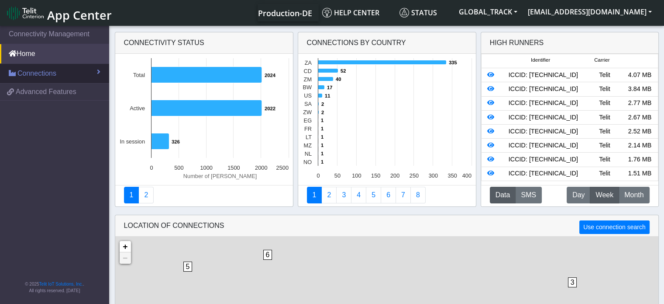 The image size is (664, 304). What do you see at coordinates (573, 282) in the screenshot?
I see `span: 3` at bounding box center [573, 282].